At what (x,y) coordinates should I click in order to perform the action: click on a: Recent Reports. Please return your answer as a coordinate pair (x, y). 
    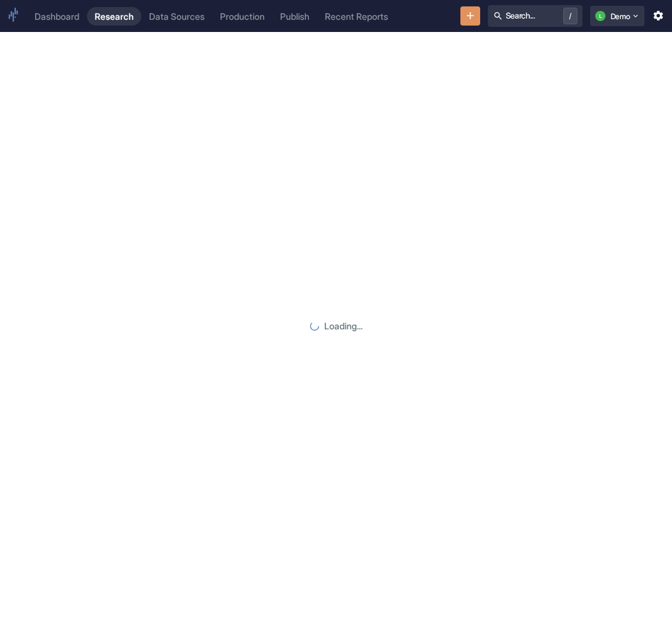
    Looking at the image, I should click on (356, 16).